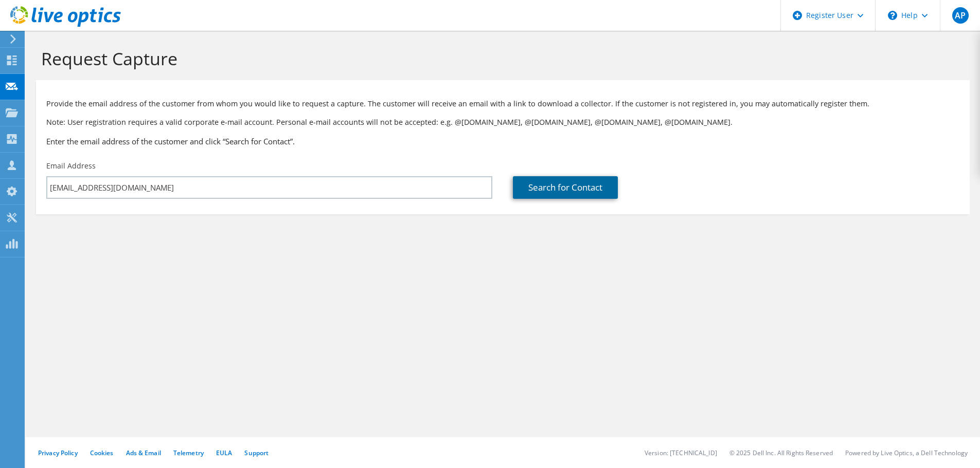 The width and height of the screenshot is (980, 468). What do you see at coordinates (502, 104) in the screenshot?
I see `p: Provide the email address of the customer from whom you would like to request a capture. The cust...` at bounding box center [502, 104].